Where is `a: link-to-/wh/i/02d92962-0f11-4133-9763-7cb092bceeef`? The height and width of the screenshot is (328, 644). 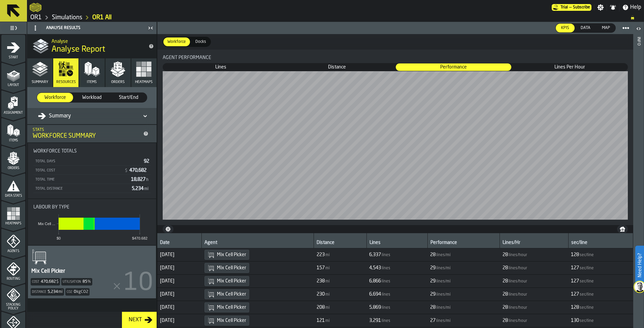
a: link-to-/wh/i/02d92962-0f11-4133-9763-7cb092bceeef is located at coordinates (36, 18).